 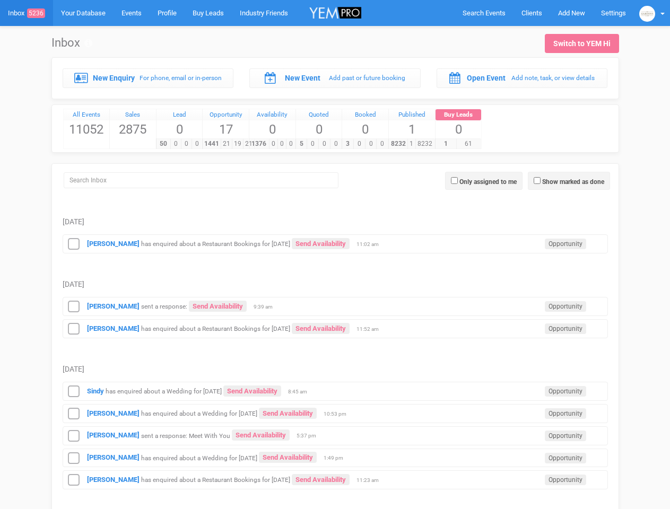 I want to click on small: For phone, email or in-person, so click(x=180, y=78).